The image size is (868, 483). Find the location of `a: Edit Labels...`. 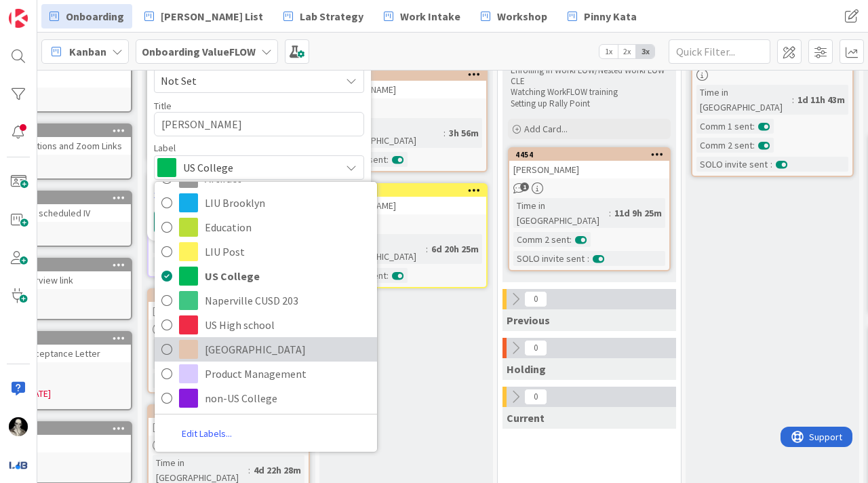

a: Edit Labels... is located at coordinates (207, 434).